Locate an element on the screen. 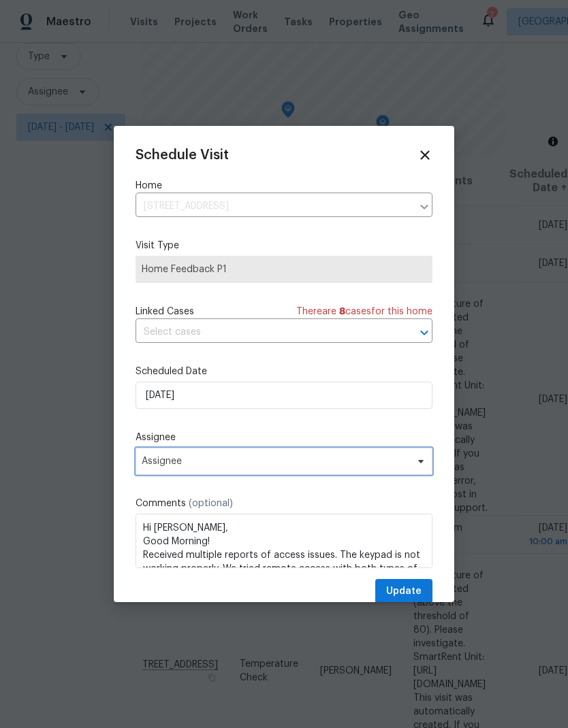 The image size is (568, 728). span: Close is located at coordinates (425, 155).